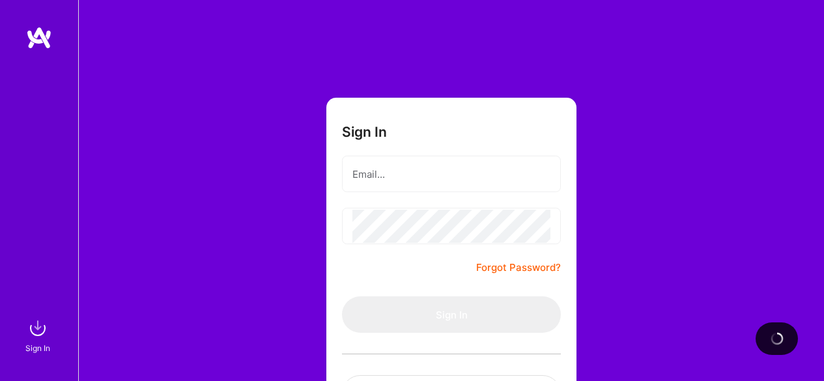 This screenshot has height=381, width=824. Describe the element at coordinates (38, 348) in the screenshot. I see `div: Sign In` at that location.